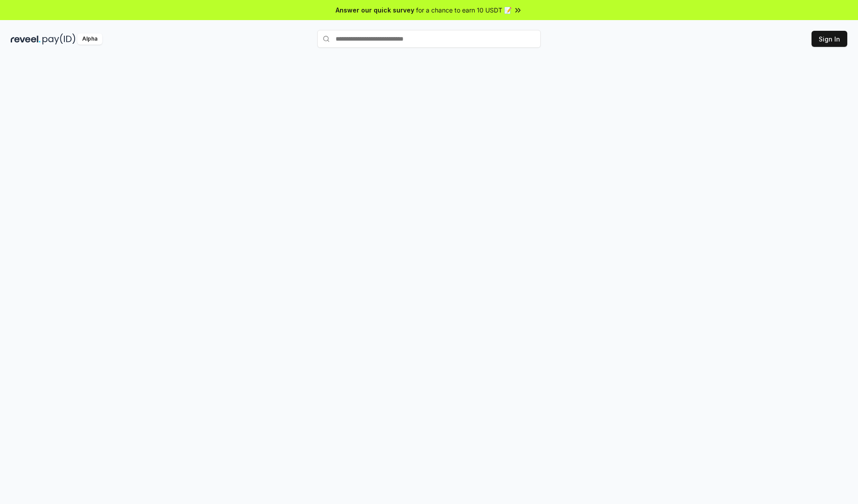 This screenshot has width=858, height=504. What do you see at coordinates (464, 10) in the screenshot?
I see `span: for a chance to earn 10 USDT 📝` at bounding box center [464, 10].